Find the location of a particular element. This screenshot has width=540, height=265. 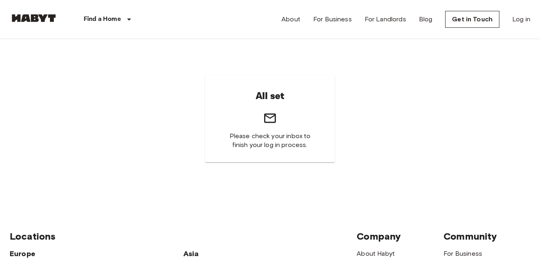

p: Find a Home is located at coordinates (102, 19).